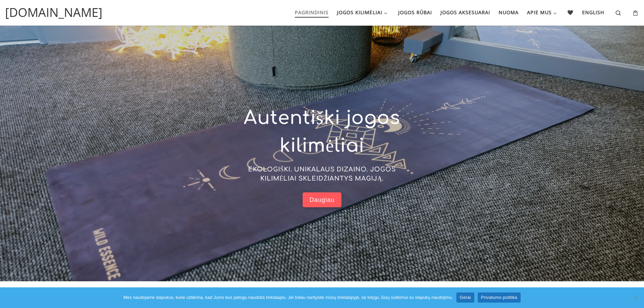 Image resolution: width=644 pixels, height=308 pixels. Describe the element at coordinates (311, 12) in the screenshot. I see `a: Pagrindinis` at that location.